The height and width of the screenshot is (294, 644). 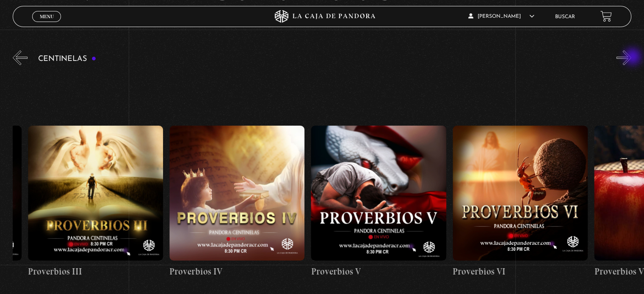 What do you see at coordinates (47, 17) in the screenshot?
I see `span: Menu` at bounding box center [47, 17].